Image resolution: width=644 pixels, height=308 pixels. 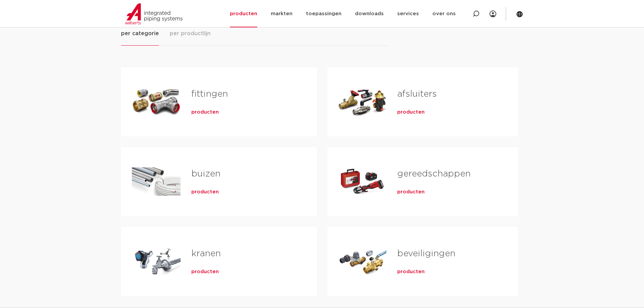 I want to click on a: gereedschappen, so click(x=434, y=174).